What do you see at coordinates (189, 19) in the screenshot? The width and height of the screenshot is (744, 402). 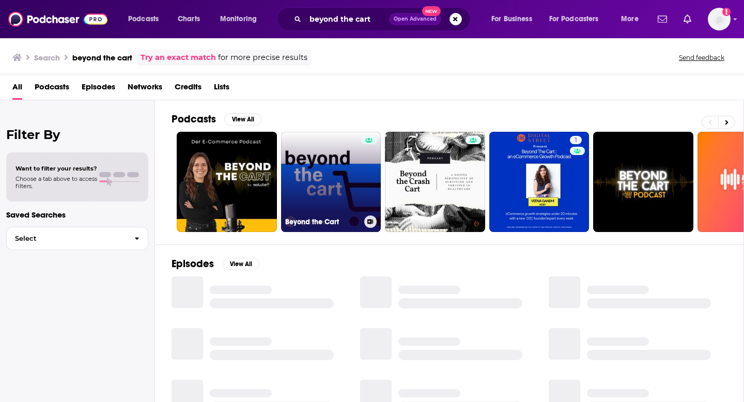 I see `span: Charts` at bounding box center [189, 19].